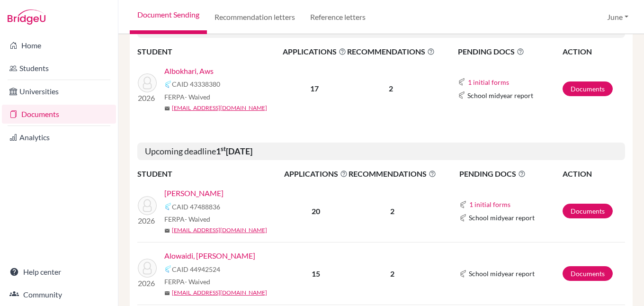  Describe the element at coordinates (189, 71) in the screenshot. I see `a: Albokhari, Aws` at that location.